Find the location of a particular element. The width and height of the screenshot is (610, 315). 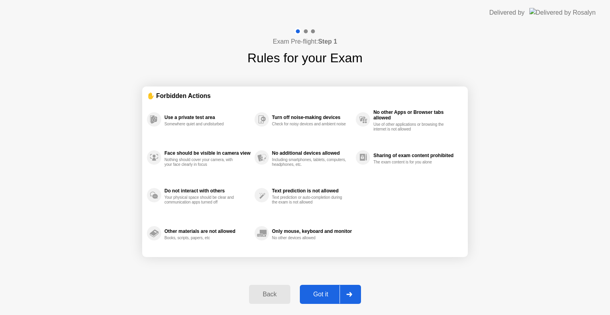

div: No additional devices allowed is located at coordinates (312, 153).